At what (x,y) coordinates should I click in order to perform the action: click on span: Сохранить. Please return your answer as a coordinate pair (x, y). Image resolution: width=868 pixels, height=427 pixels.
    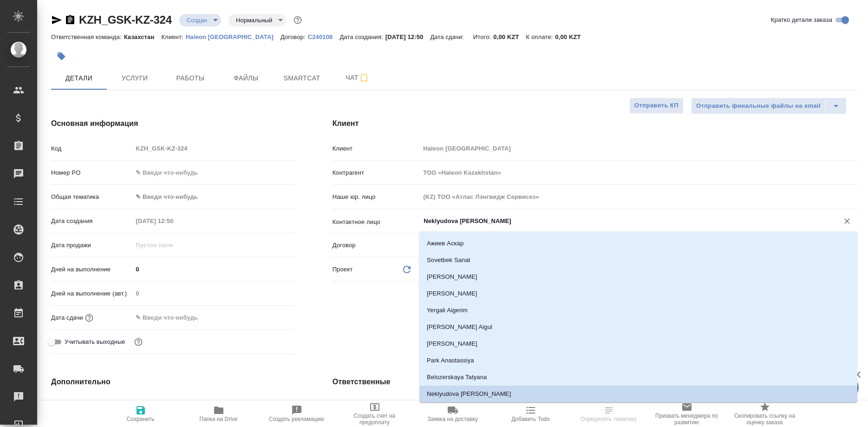
    Looking at the image, I should click on (141, 419).